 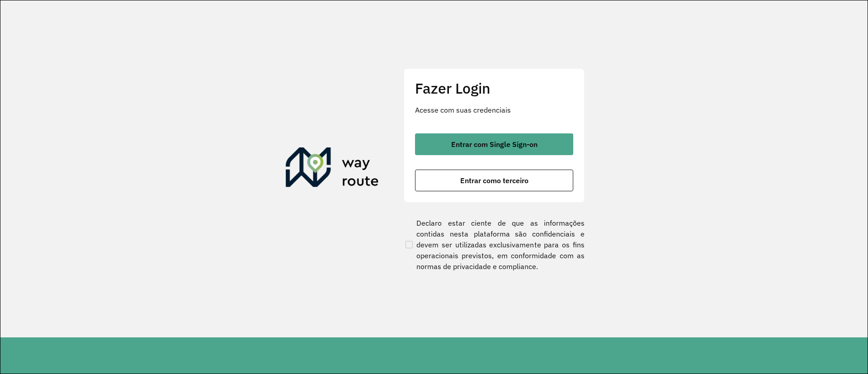 What do you see at coordinates (494, 245) in the screenshot?
I see `label: Declaro estar ciente de que as informações contidas nesta plataforma são confidenciais e devem se...` at bounding box center [494, 245].